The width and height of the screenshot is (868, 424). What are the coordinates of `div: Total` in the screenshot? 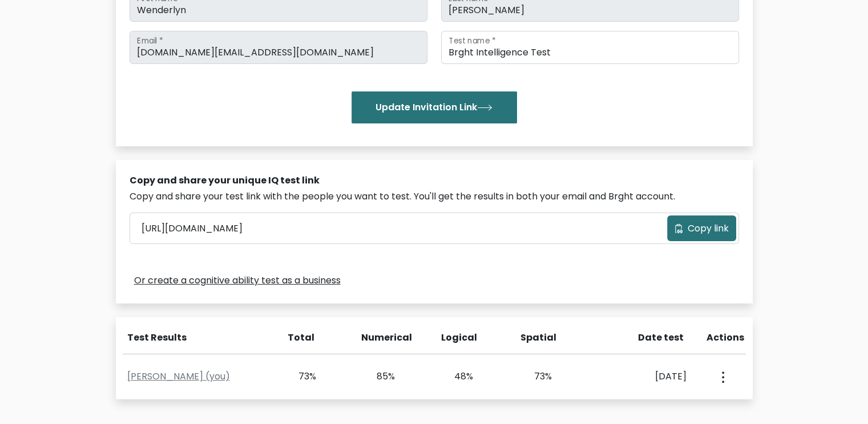 It's located at (298, 338).